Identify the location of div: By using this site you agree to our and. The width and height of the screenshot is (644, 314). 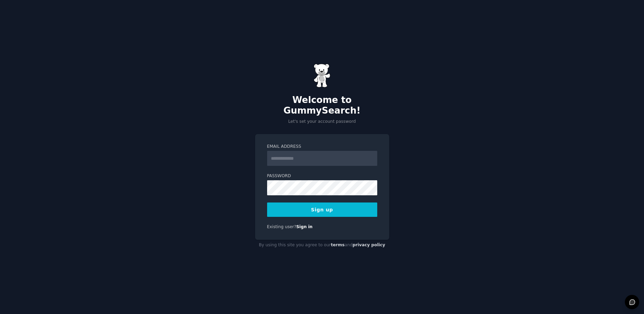
(322, 245).